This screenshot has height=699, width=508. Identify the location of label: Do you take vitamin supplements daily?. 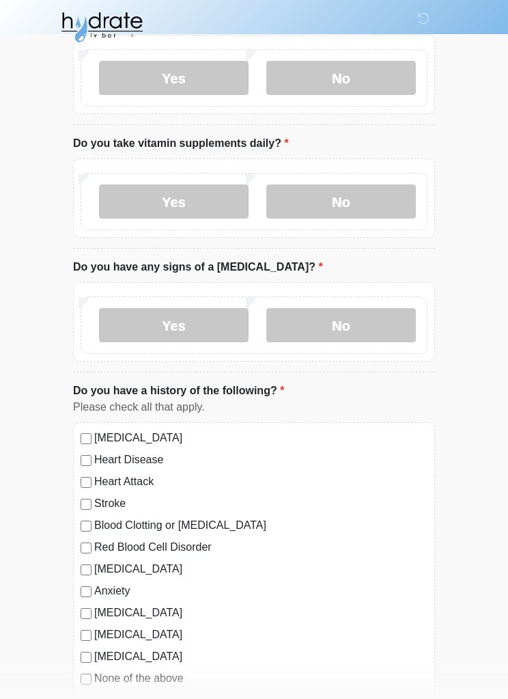
(181, 144).